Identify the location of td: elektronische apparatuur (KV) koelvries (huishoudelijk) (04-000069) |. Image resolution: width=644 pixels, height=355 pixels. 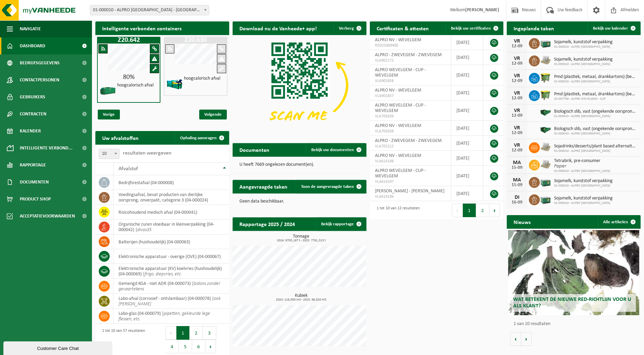
(171, 272).